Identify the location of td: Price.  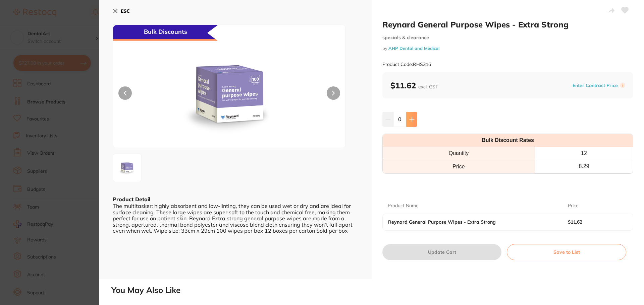
(459, 166).